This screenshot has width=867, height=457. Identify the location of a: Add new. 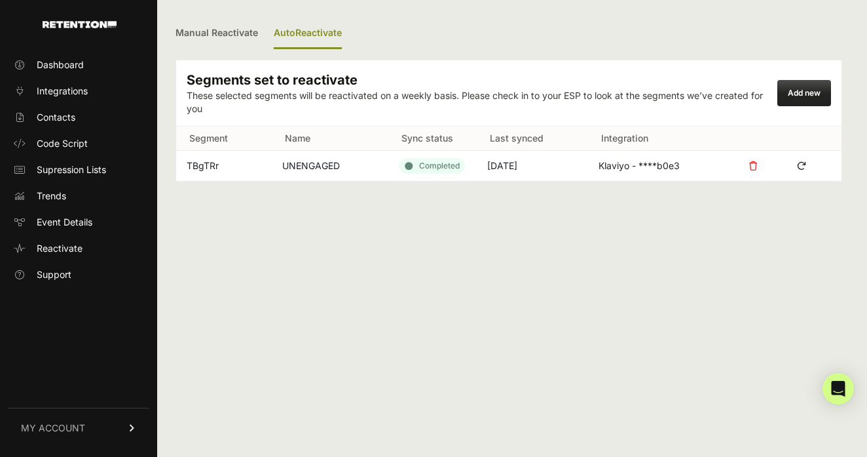
(805, 92).